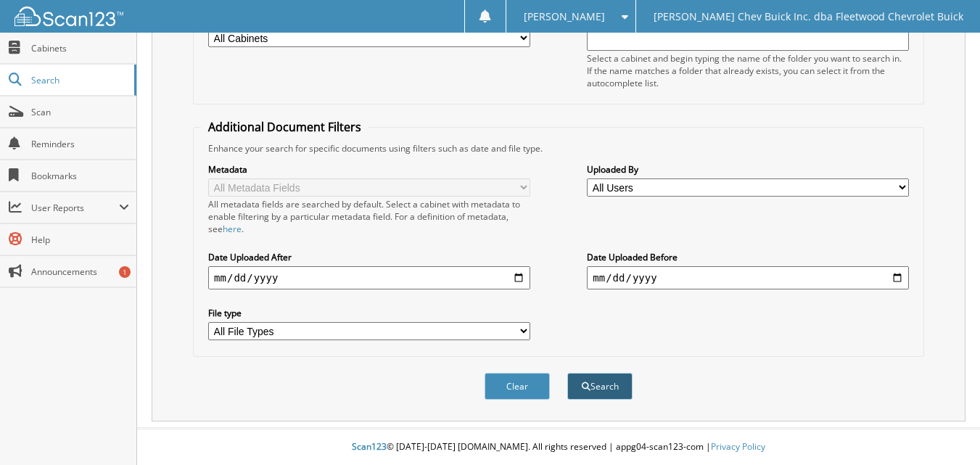  I want to click on button: Search, so click(600, 386).